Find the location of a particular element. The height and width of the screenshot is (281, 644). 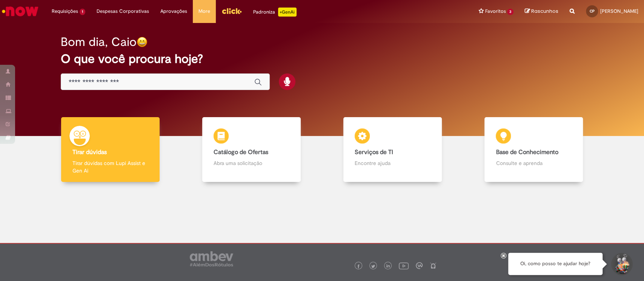

img: logo_footer_ambev_rotulo_gray.png is located at coordinates (212, 259).